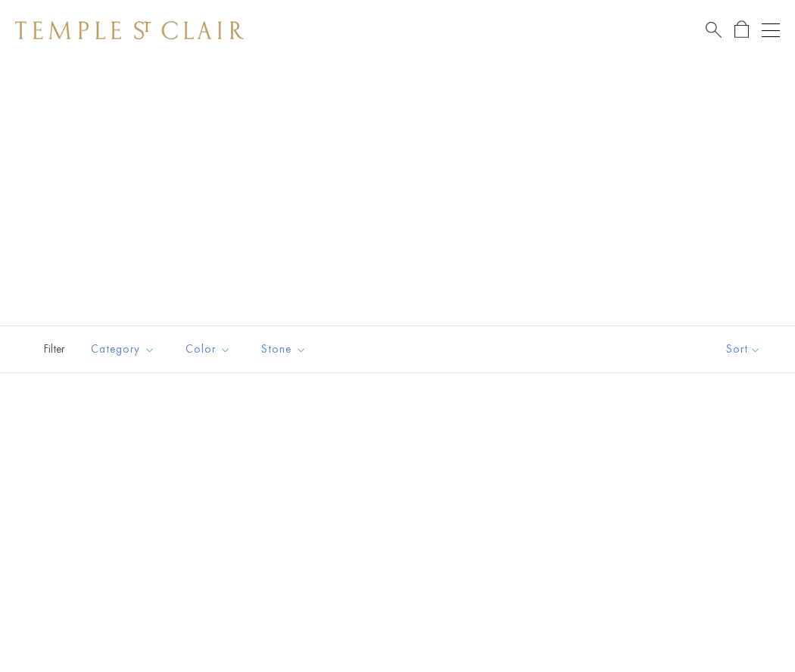  Describe the element at coordinates (125, 349) in the screenshot. I see `span: Category` at that location.